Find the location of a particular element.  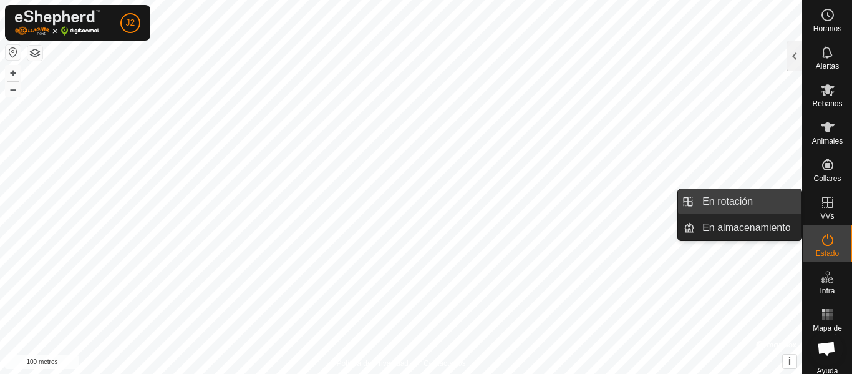

button: Capas del Mapa is located at coordinates (35, 53).